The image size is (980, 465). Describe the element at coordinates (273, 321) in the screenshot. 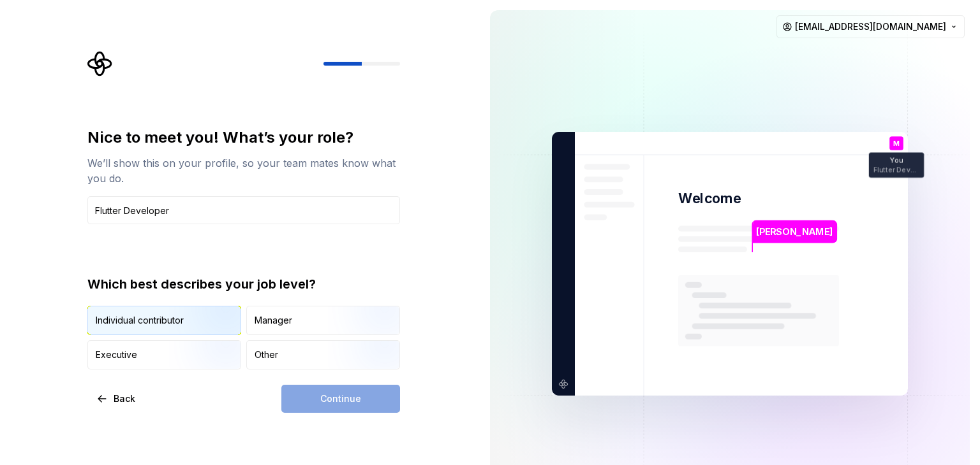

I see `div: Manager` at that location.